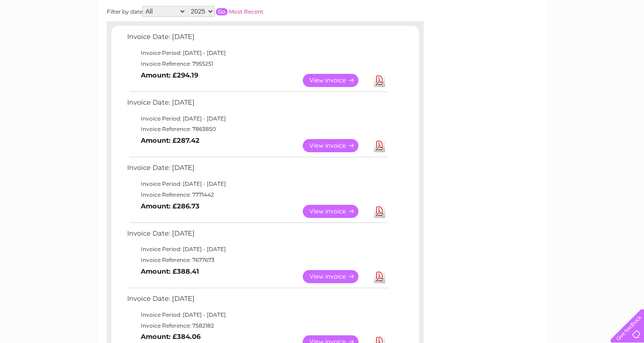  I want to click on a: Telecoms, so click(546, 42).